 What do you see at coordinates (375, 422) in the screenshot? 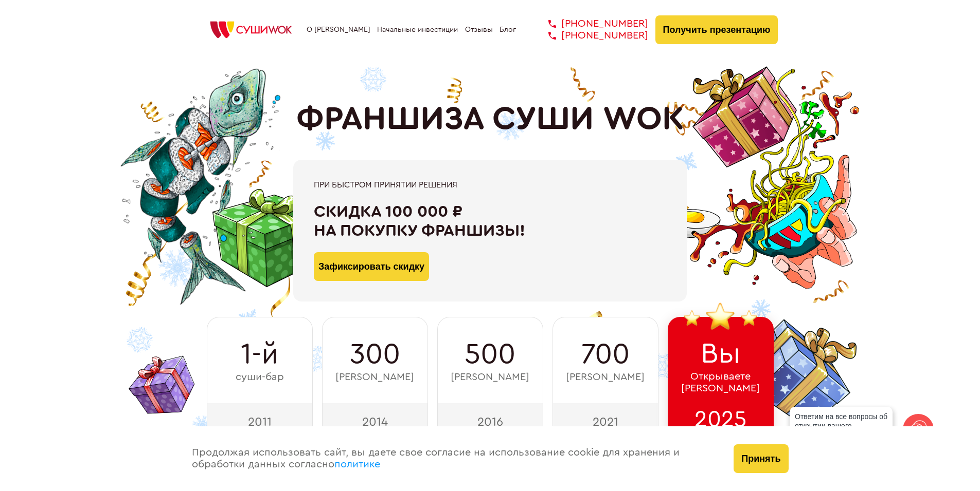
I see `div: 2014` at bounding box center [375, 422].